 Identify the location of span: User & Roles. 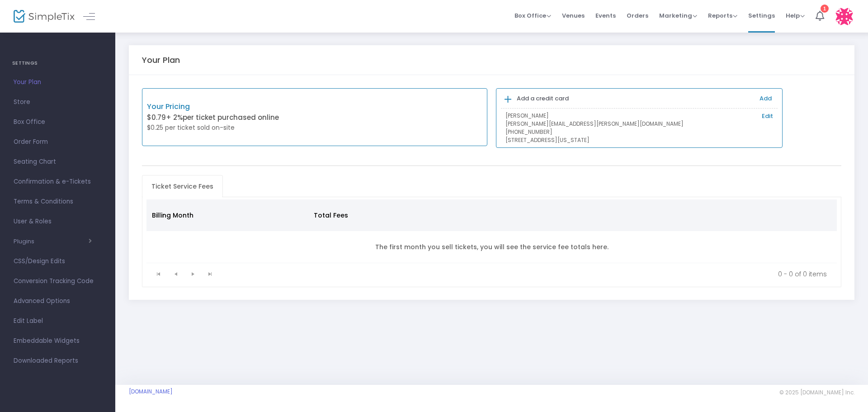
(57, 221).